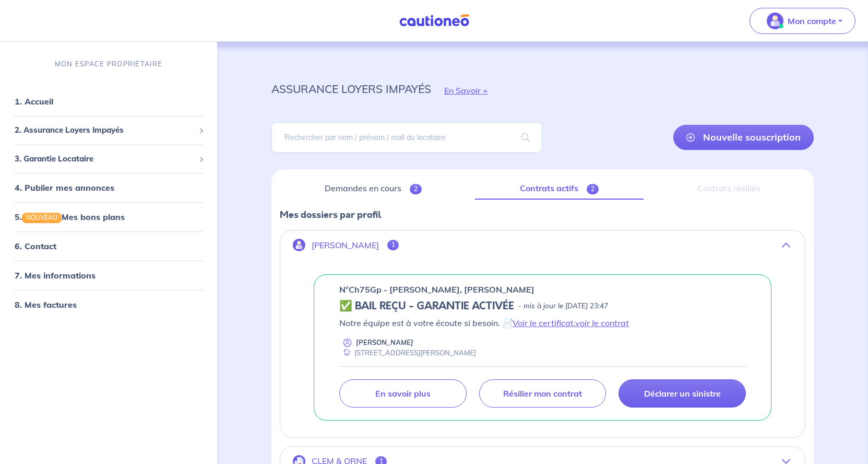  Describe the element at coordinates (34, 102) in the screenshot. I see `a: 1. Accueil` at that location.